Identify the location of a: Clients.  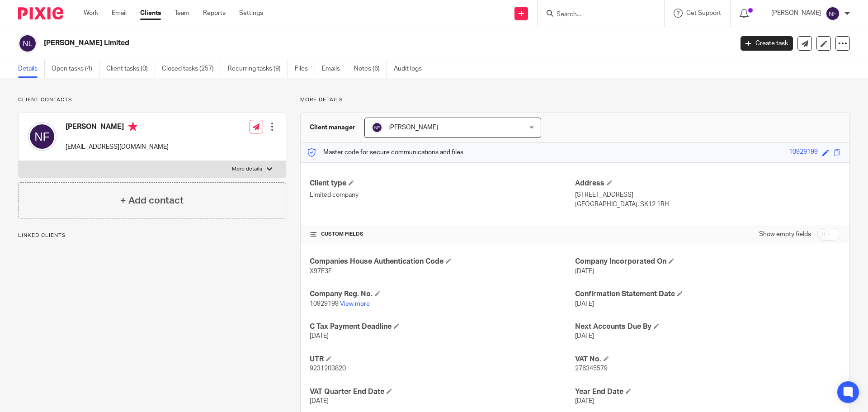
(150, 13).